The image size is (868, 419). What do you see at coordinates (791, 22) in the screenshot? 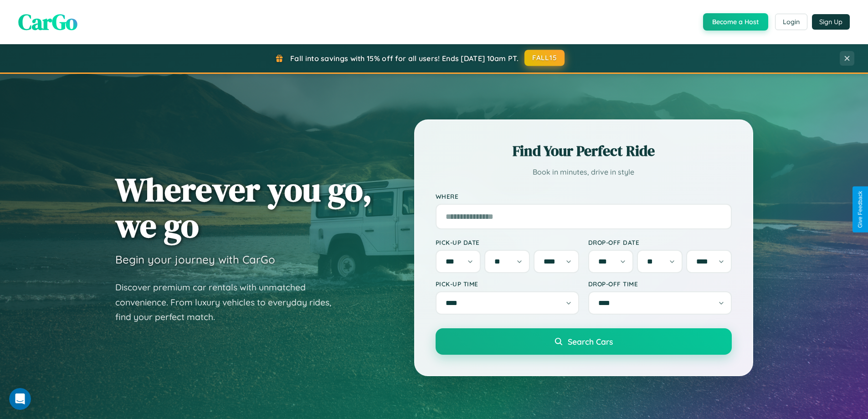
I see `button: Login` at bounding box center [791, 22].